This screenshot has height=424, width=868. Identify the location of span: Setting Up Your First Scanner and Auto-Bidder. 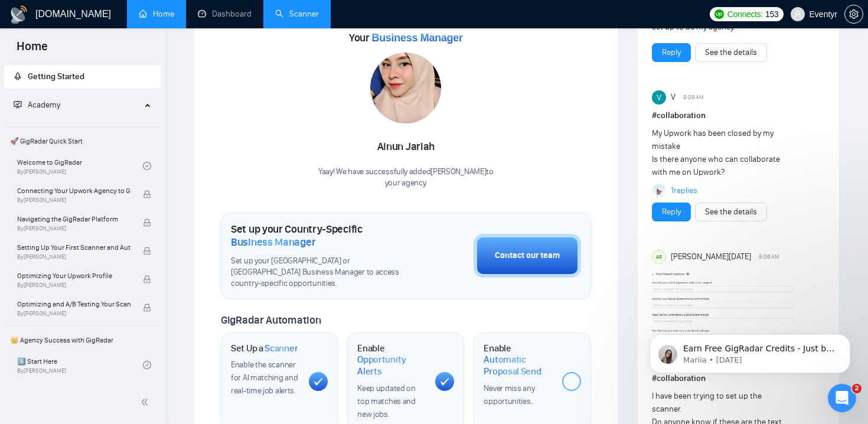
(74, 248).